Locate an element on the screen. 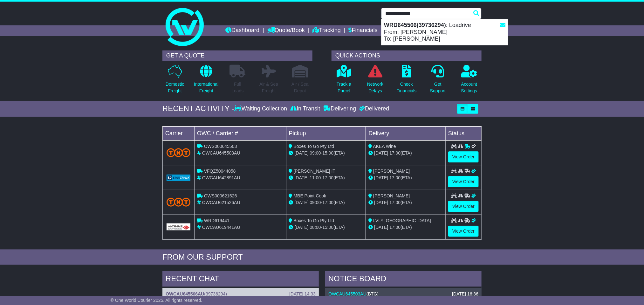 The width and height of the screenshot is (644, 305). td: Carrier is located at coordinates (178, 134).